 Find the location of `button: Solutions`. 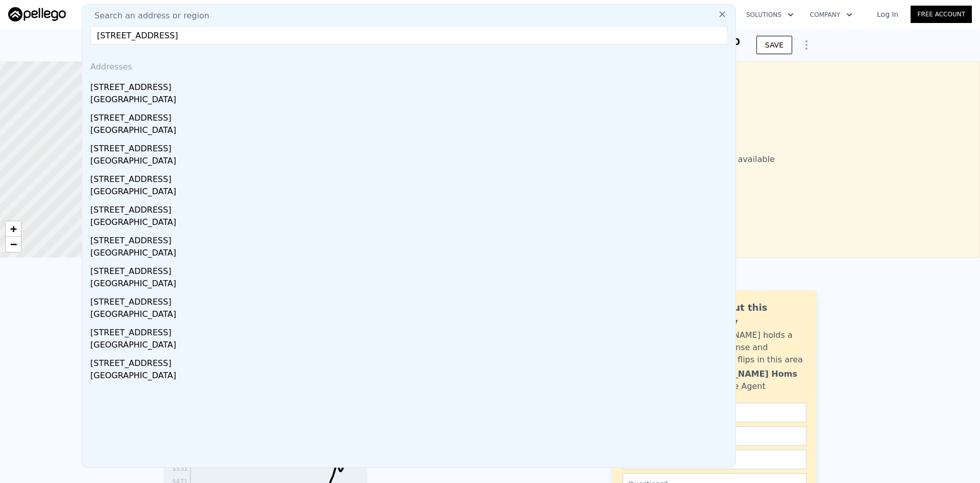

button: Solutions is located at coordinates (770, 15).